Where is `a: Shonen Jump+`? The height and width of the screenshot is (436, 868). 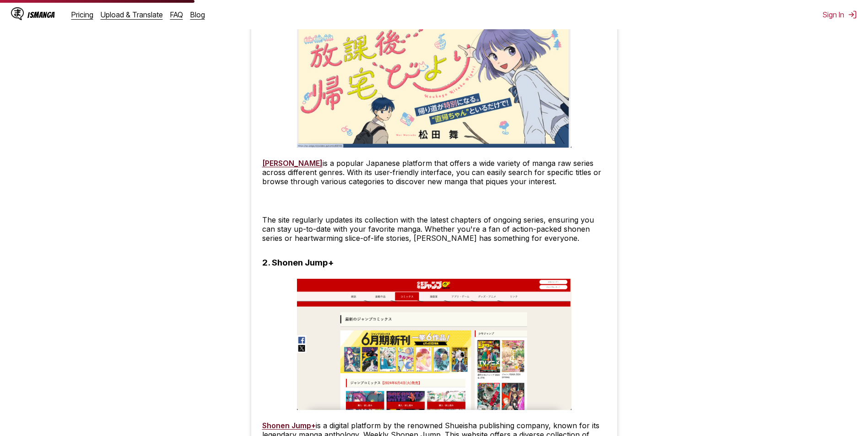
a: Shonen Jump+ is located at coordinates (289, 426).